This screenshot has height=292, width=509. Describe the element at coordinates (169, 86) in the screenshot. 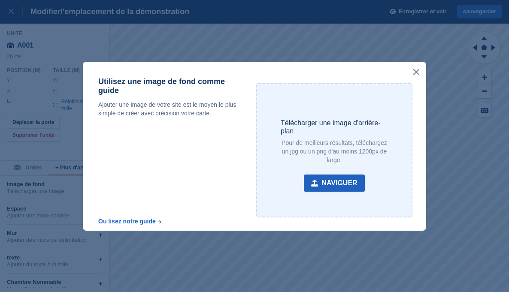

I see `p: Utilisez une image de fond comme guide` at that location.